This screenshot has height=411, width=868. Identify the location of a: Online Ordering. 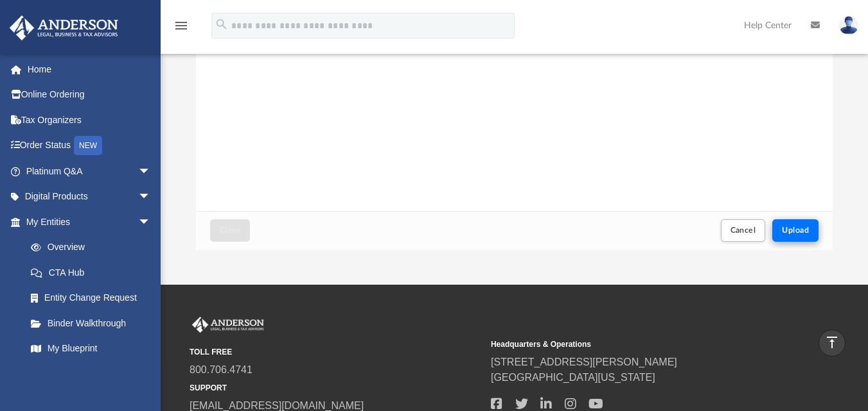
(89, 95).